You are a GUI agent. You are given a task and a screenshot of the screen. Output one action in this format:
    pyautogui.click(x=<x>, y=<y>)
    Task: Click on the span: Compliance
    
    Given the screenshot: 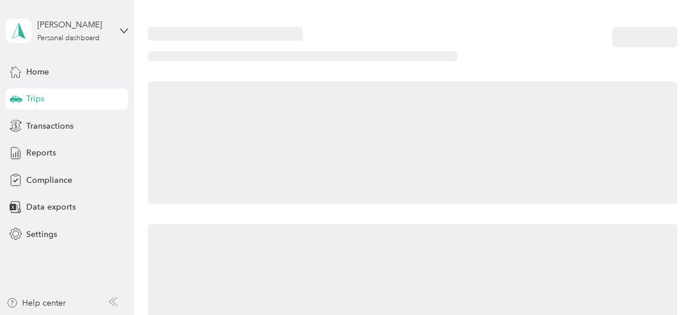 What is the action you would take?
    pyautogui.click(x=49, y=180)
    